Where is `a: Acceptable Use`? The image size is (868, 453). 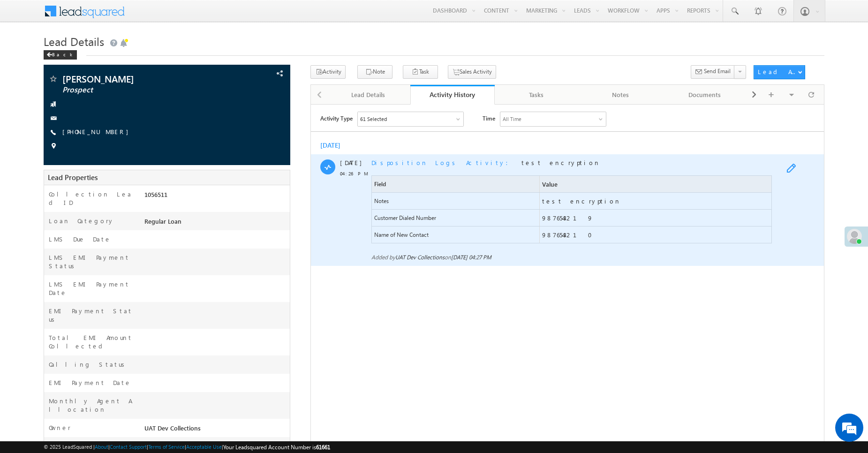 a: Acceptable Use is located at coordinates (204, 446).